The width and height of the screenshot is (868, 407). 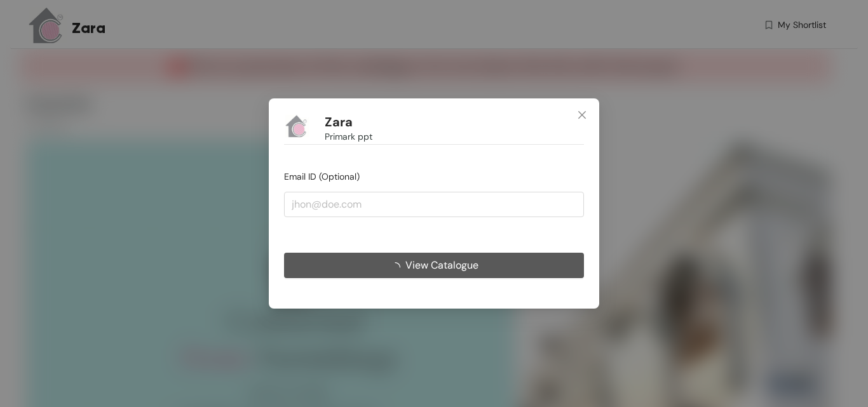 What do you see at coordinates (434, 204) in the screenshot?
I see `input: jhon@doe.com` at bounding box center [434, 204].